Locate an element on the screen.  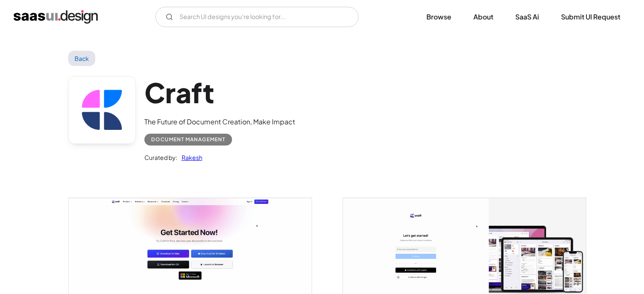
a: Browse is located at coordinates (438, 17).